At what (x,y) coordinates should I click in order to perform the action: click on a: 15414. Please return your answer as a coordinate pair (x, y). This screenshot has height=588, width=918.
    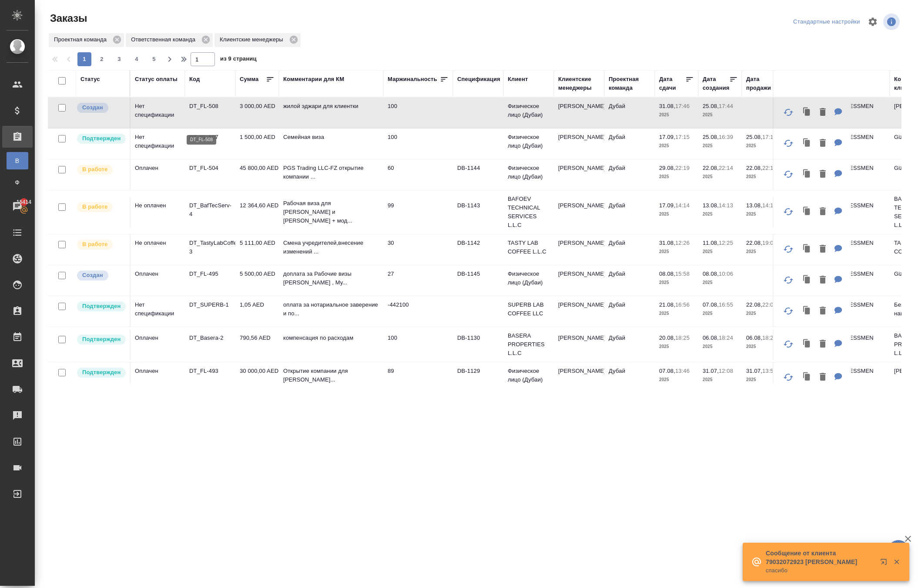
    Looking at the image, I should click on (18, 206).